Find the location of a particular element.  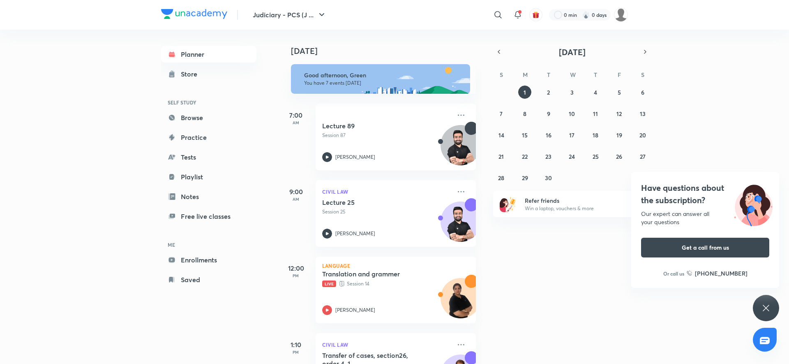

h5: Translation and grammer is located at coordinates (373, 274).